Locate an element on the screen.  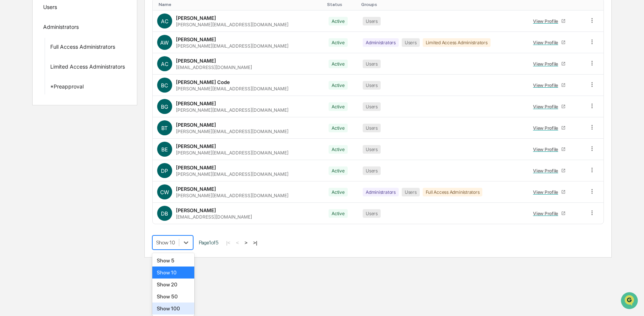
span: DP is located at coordinates (164, 171).